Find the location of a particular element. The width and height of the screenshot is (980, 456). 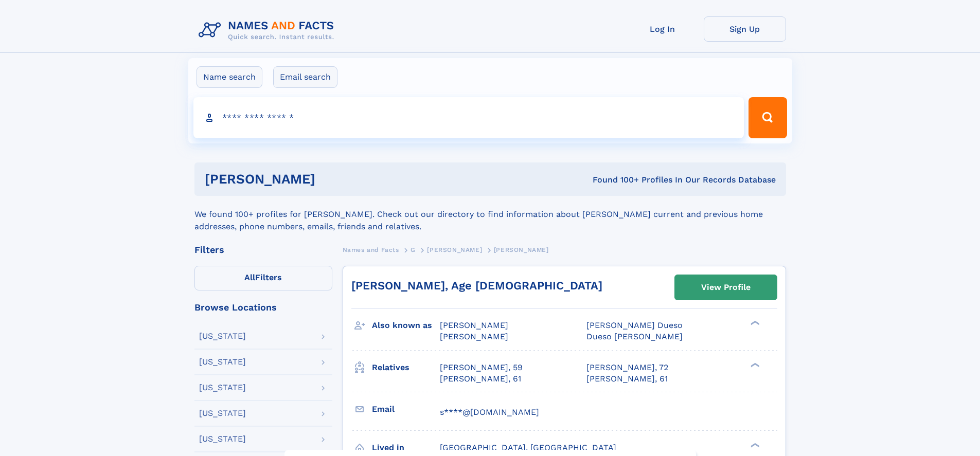

label: Name search is located at coordinates (229, 77).